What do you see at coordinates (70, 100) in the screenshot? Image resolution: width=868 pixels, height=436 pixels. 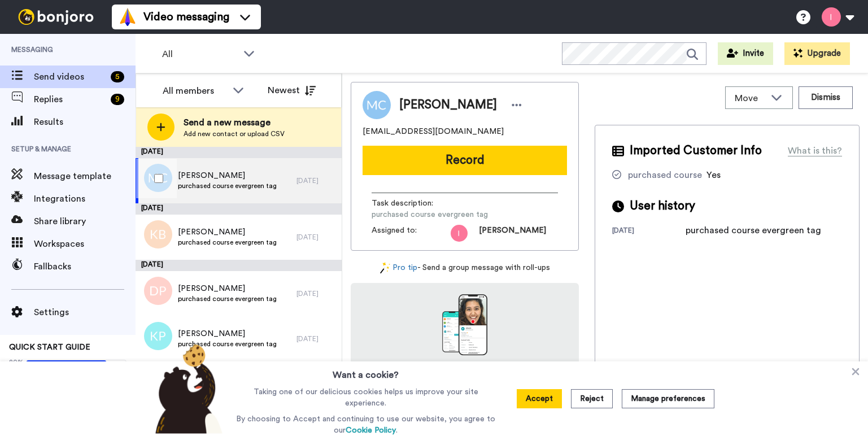 I see `span: Replies` at bounding box center [70, 100].